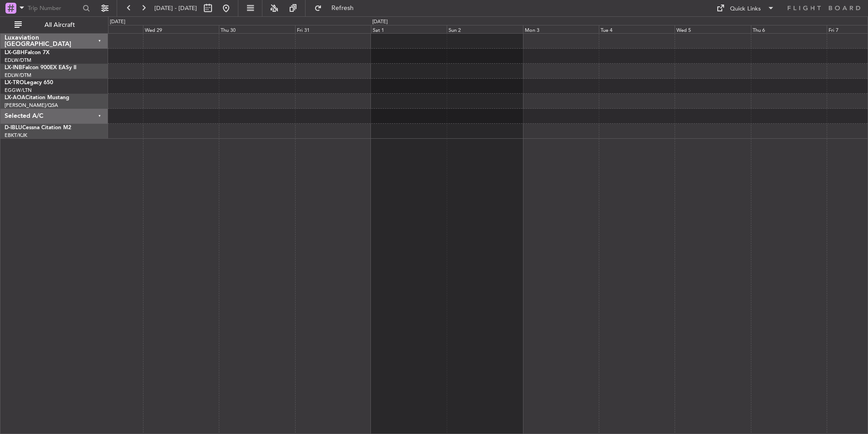  Describe the element at coordinates (408, 29) in the screenshot. I see `div: Sat 1` at that location.